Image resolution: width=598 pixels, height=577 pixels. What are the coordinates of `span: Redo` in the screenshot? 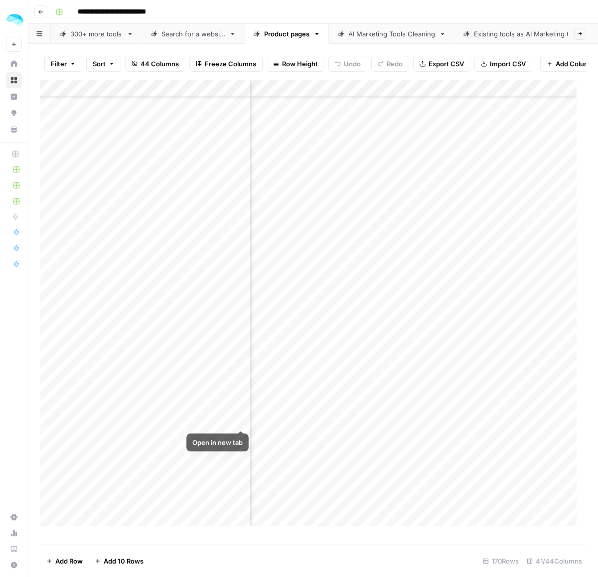 It's located at (394, 64).